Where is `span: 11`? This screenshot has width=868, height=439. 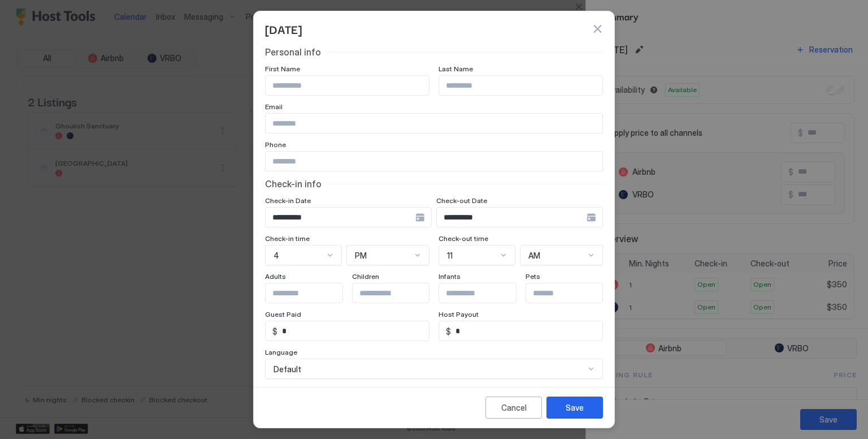
span: 11 is located at coordinates (450, 256).